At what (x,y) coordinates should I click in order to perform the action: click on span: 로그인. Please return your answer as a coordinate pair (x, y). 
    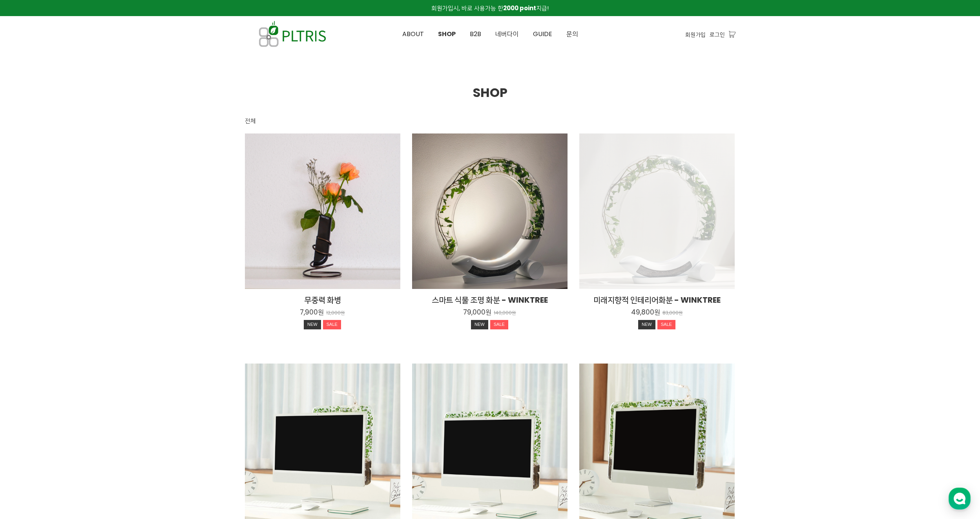
    Looking at the image, I should click on (717, 34).